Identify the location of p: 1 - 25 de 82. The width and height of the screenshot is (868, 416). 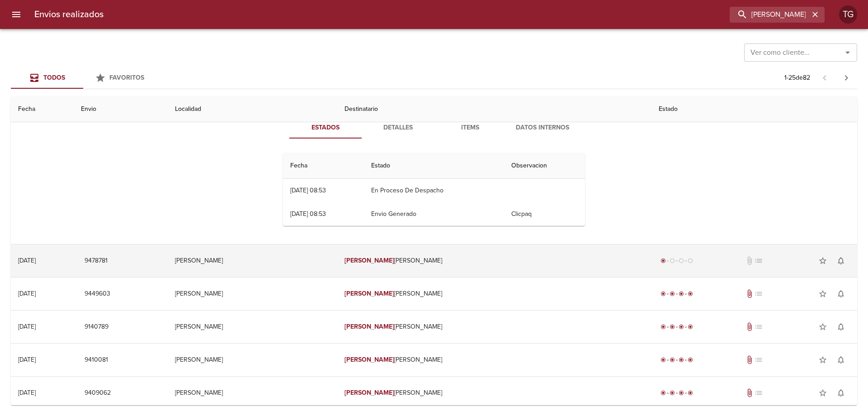
(797, 78).